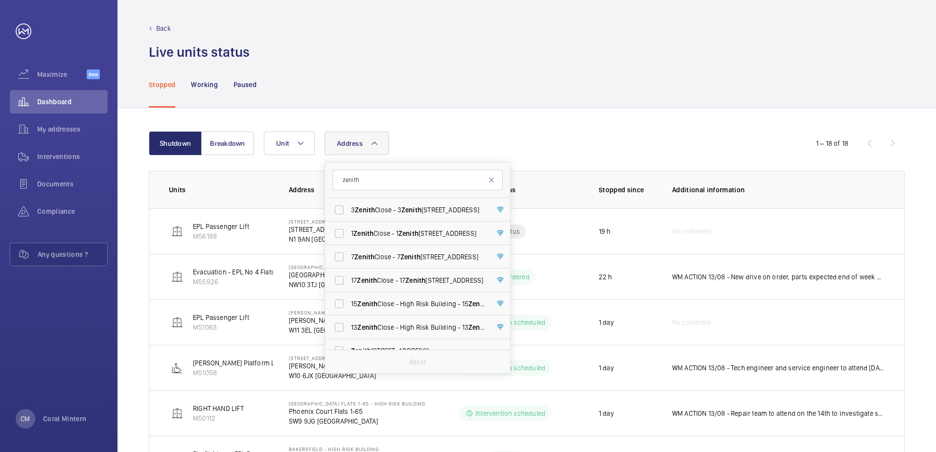  I want to click on p: RIGHT HAND LIFT, so click(218, 409).